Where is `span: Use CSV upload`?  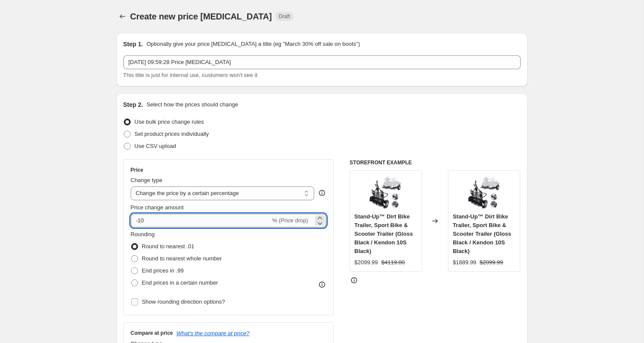
span: Use CSV upload is located at coordinates (156, 146).